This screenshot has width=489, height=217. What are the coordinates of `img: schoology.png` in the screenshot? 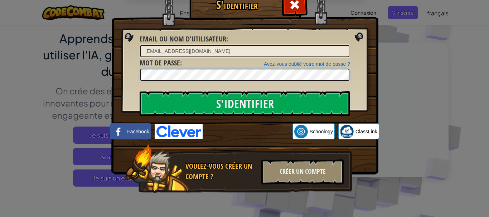 It's located at (301, 132).